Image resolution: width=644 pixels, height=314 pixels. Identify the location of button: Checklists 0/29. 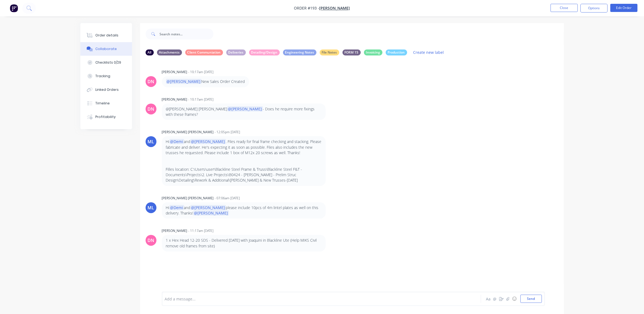
(106, 63).